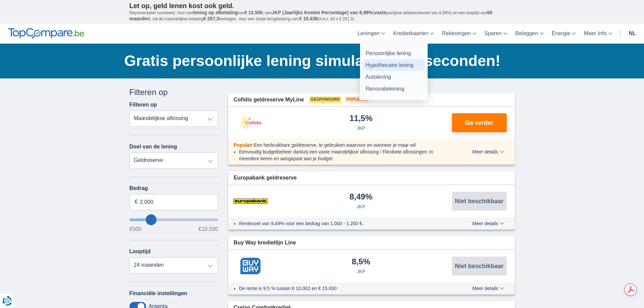 The image size is (644, 308). What do you see at coordinates (153, 147) in the screenshot?
I see `label: Doel van de lening` at bounding box center [153, 147].